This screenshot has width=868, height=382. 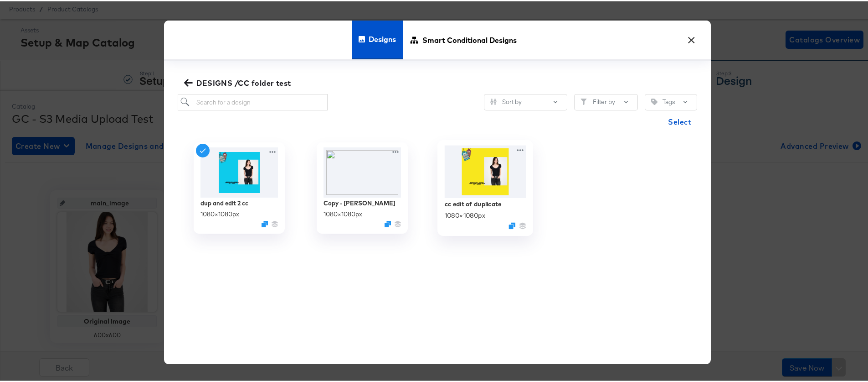 I want to click on span: Smart Conditional Designs, so click(x=469, y=38).